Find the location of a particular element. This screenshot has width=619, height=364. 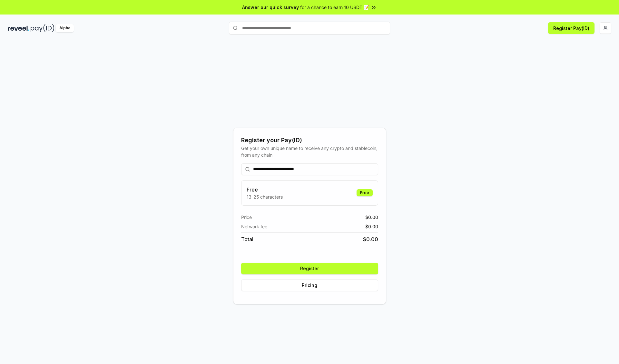

button: Register is located at coordinates (309, 268).